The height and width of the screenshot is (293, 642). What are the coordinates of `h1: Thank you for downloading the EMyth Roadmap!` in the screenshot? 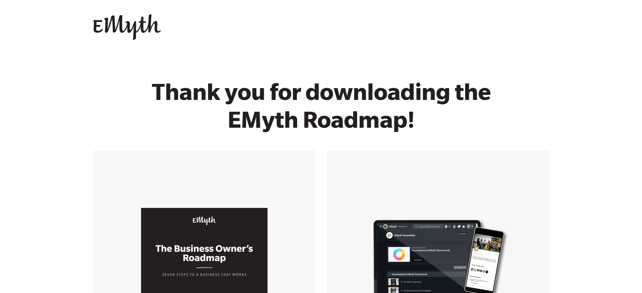 It's located at (321, 110).